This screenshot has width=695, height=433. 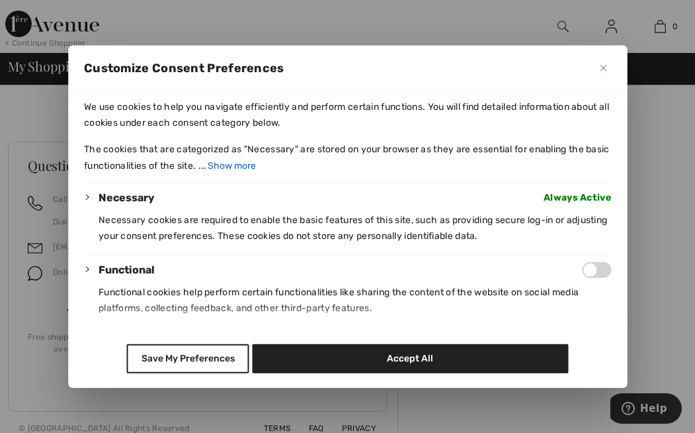 What do you see at coordinates (188, 358) in the screenshot?
I see `button: Save My Preferences` at bounding box center [188, 358].